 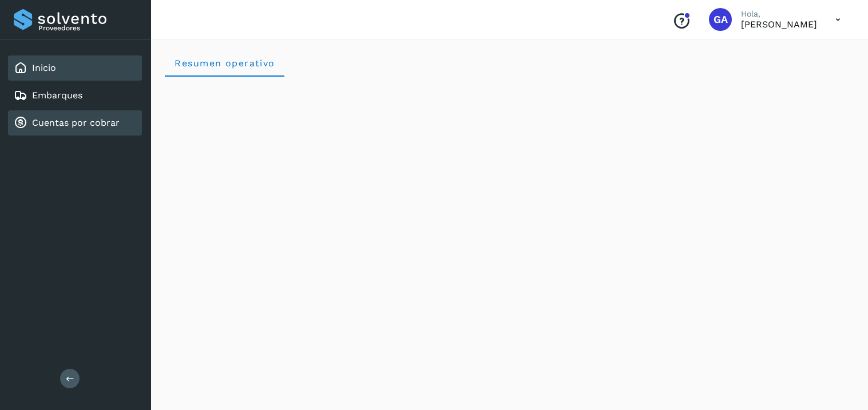 I want to click on p: Hola,, so click(x=779, y=14).